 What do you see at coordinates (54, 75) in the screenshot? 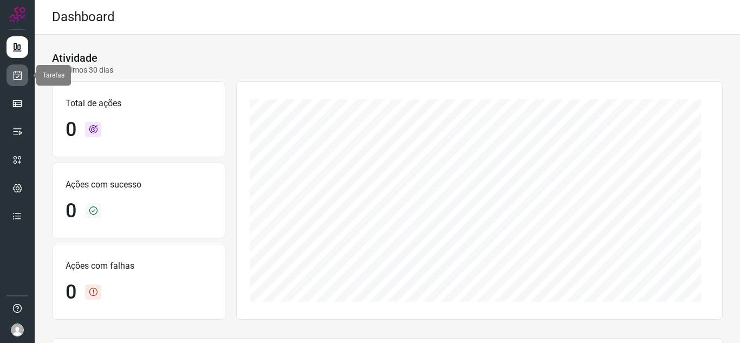
I see `span: Tarefas` at bounding box center [54, 75].